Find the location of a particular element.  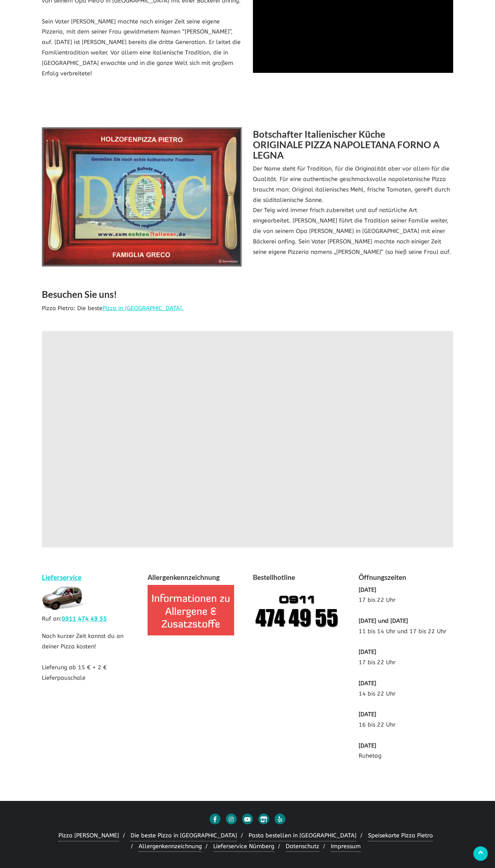

img: Pizza Pietro anrufen 09114744955 is located at coordinates (296, 610).